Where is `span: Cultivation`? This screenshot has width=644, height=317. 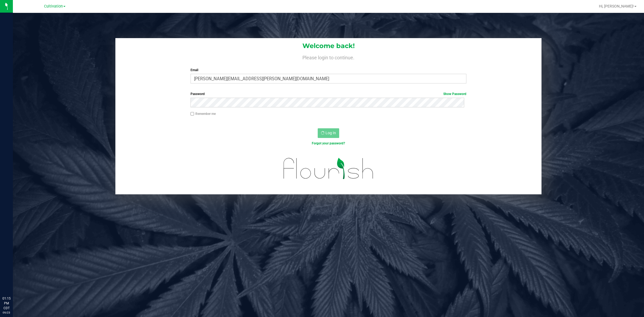
span: Cultivation is located at coordinates (53, 6).